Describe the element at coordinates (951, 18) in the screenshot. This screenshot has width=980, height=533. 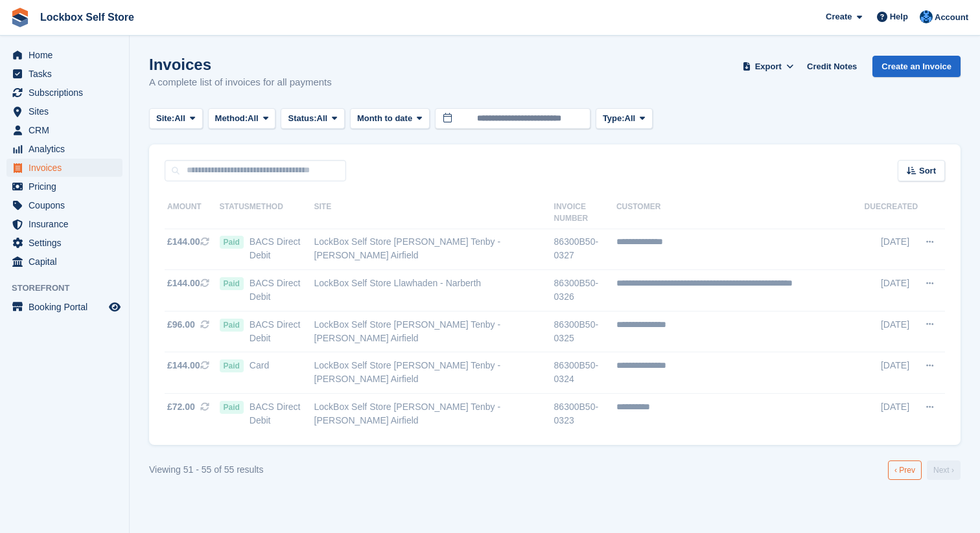
I see `span: Account` at that location.